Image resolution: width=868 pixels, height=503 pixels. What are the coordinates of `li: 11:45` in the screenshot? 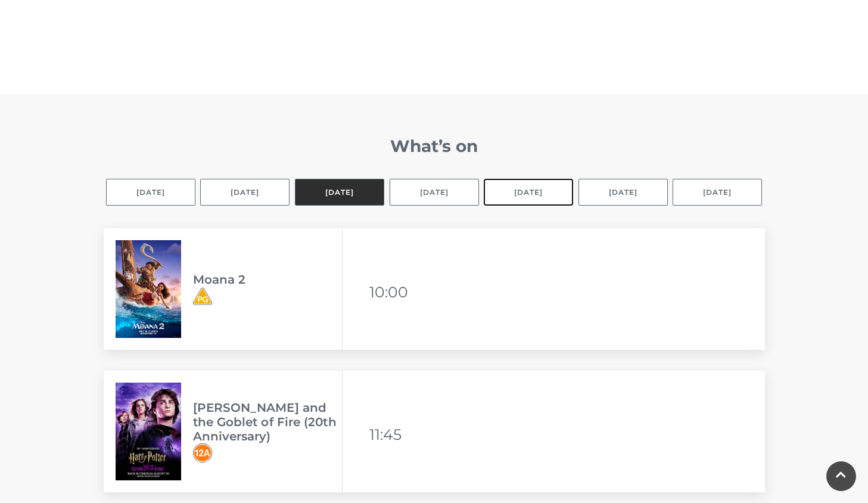 It's located at (391, 435).